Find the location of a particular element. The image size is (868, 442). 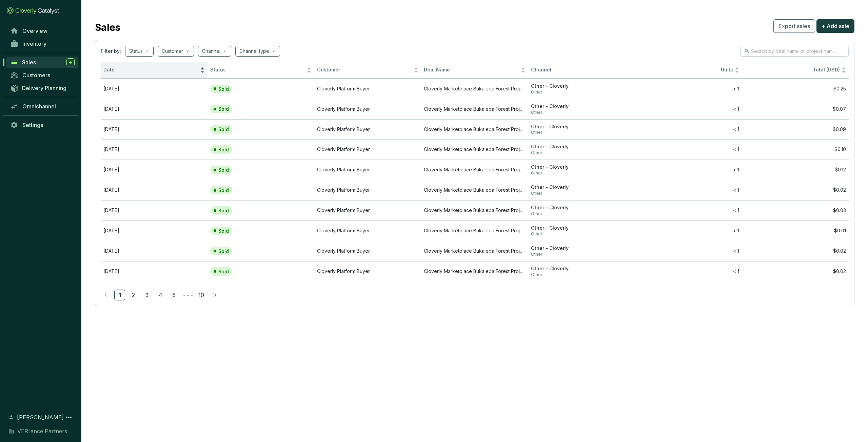

span: Delivery Planning is located at coordinates (44, 88).